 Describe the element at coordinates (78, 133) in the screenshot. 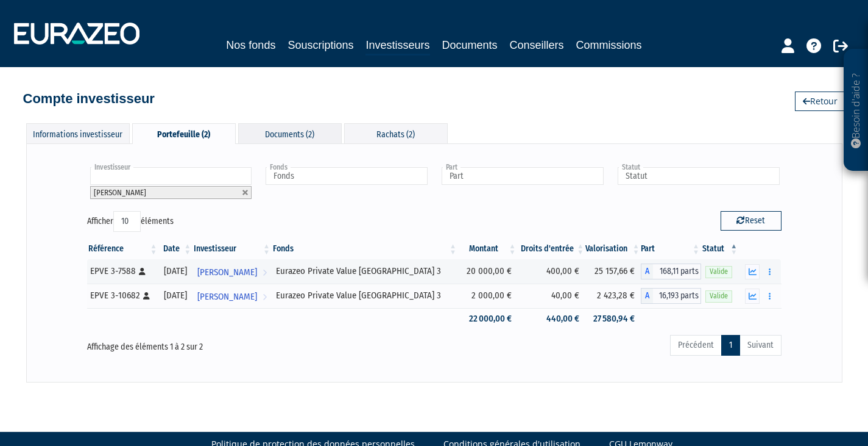

I see `div: Informations investisseur` at that location.